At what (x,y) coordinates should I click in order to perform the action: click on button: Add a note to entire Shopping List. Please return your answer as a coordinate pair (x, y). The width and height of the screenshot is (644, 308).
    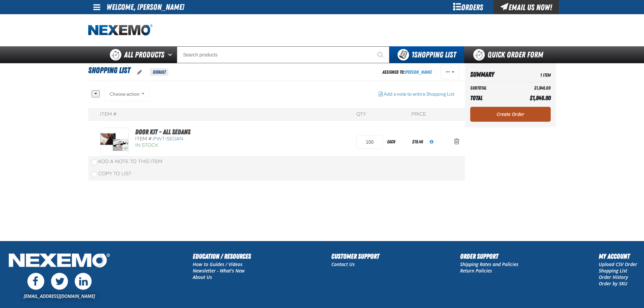
    Looking at the image, I should click on (417, 94).